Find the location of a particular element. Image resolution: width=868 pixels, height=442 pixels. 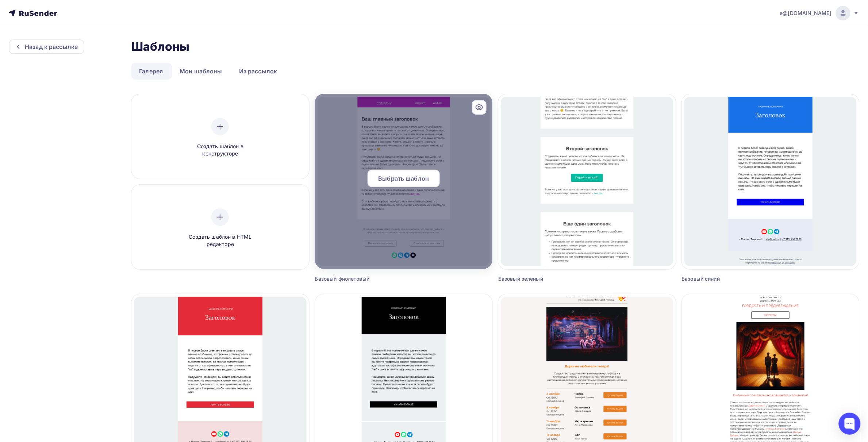

span: Создать шаблон в конструкторе is located at coordinates (220, 150).